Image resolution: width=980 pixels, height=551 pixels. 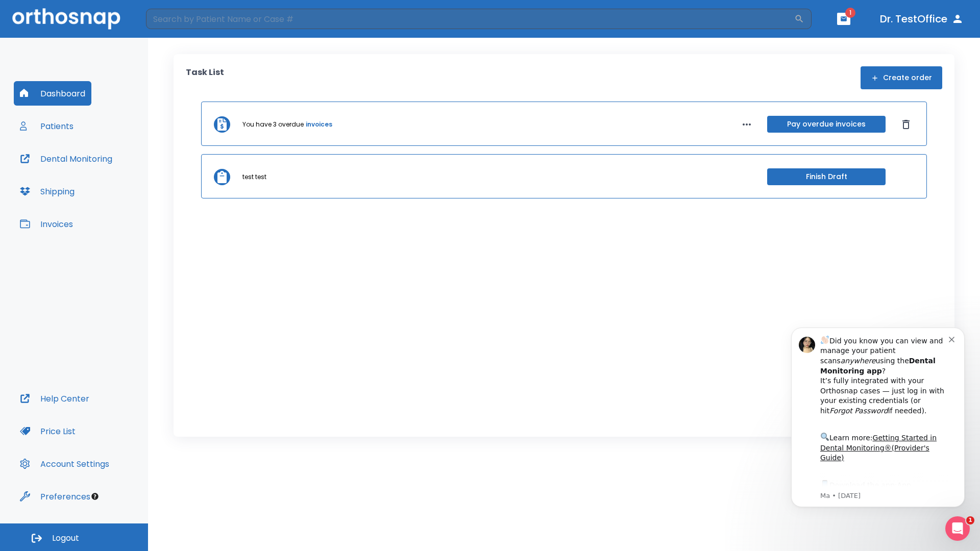 What do you see at coordinates (55, 496) in the screenshot?
I see `button: Preferences` at bounding box center [55, 496].